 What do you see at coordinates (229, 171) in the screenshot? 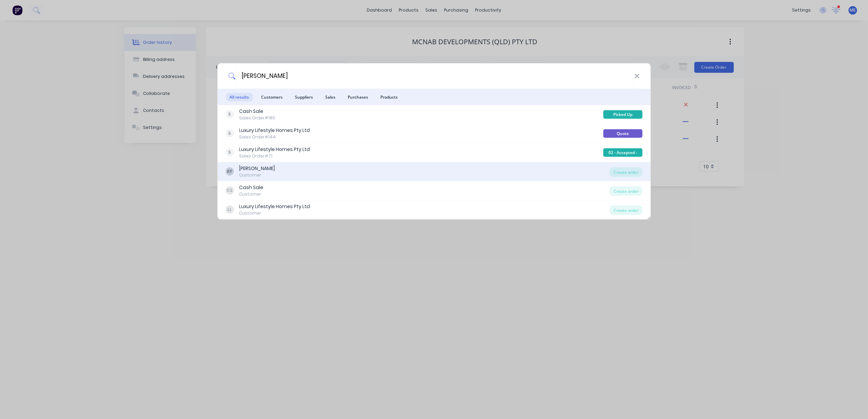
I see `div: AY` at bounding box center [229, 171].